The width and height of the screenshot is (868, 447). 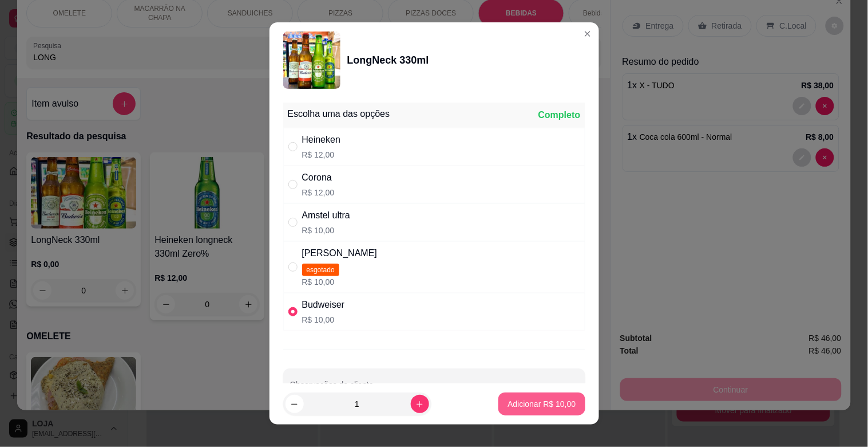 What do you see at coordinates (312, 60) in the screenshot?
I see `img: product-image` at bounding box center [312, 60].